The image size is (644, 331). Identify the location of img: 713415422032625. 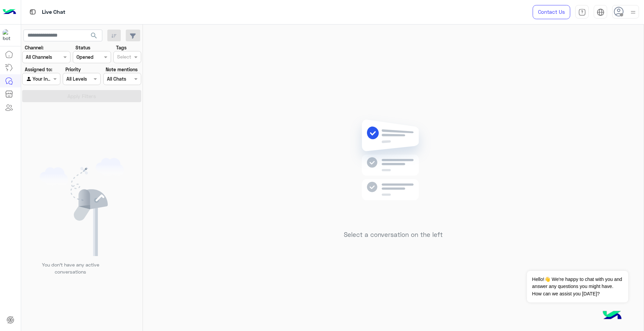
(9, 35).